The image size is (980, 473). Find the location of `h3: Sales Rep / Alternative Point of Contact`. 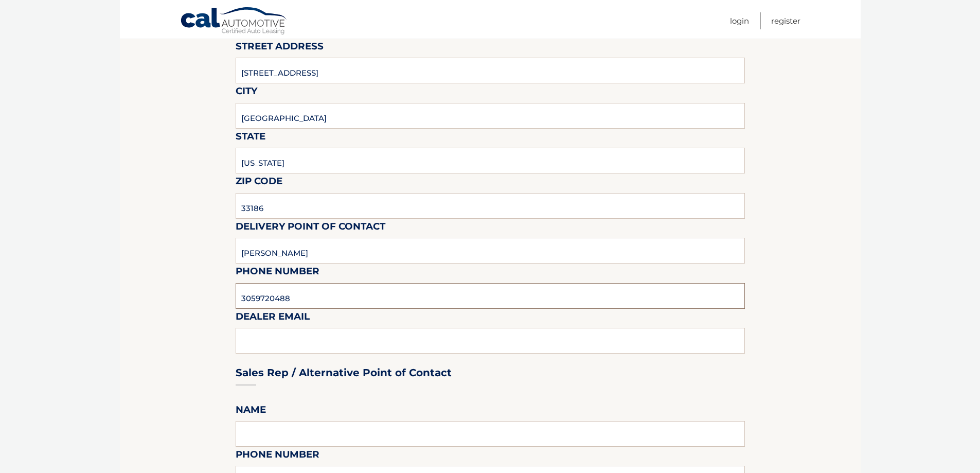

h3: Sales Rep / Alternative Point of Contact is located at coordinates (343, 373).